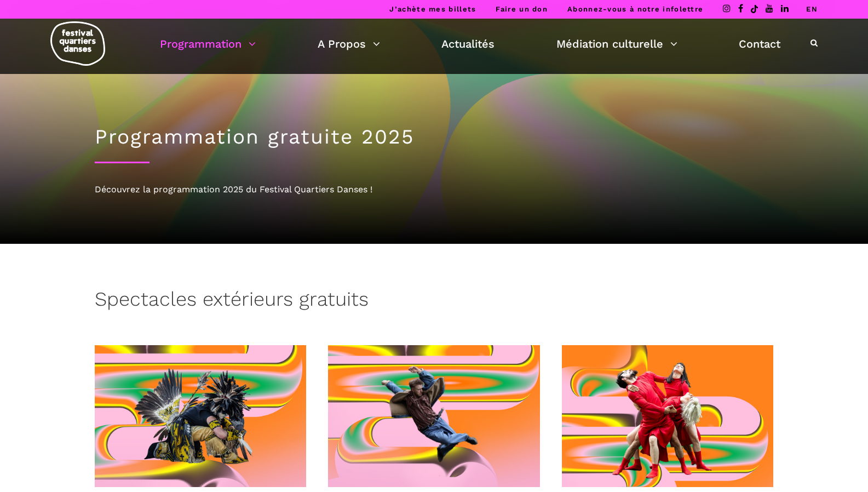 Image resolution: width=868 pixels, height=492 pixels. What do you see at coordinates (434, 190) in the screenshot?
I see `div: Découvrez la programmation 2025 du Festival Quartiers Danses !` at bounding box center [434, 190].